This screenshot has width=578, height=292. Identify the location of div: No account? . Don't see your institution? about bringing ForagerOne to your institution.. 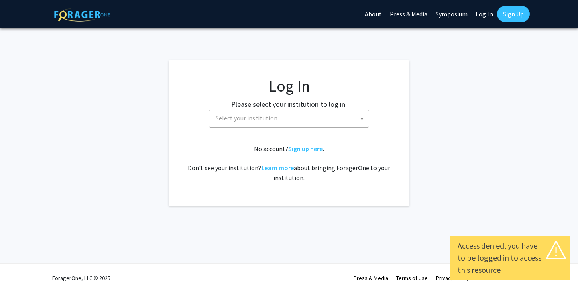
(289, 163).